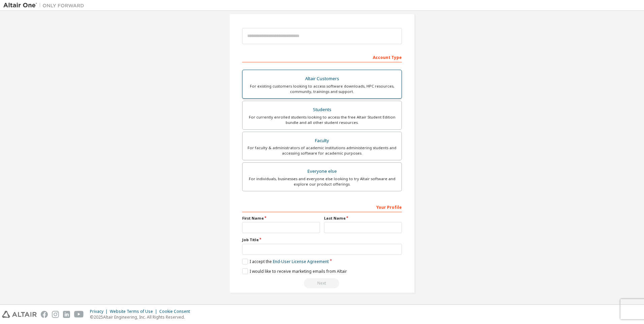  What do you see at coordinates (322, 207) in the screenshot?
I see `div: Your Profile` at bounding box center [322, 207].